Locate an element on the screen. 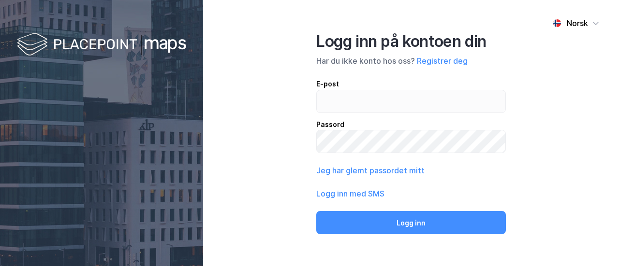  div: Passord is located at coordinates (411, 125).